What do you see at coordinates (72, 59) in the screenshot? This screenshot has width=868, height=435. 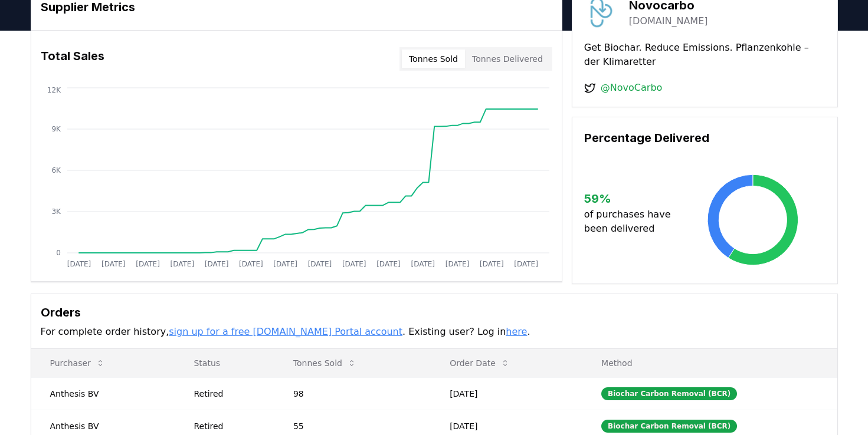 I see `h3: Total Sales` at bounding box center [72, 59].